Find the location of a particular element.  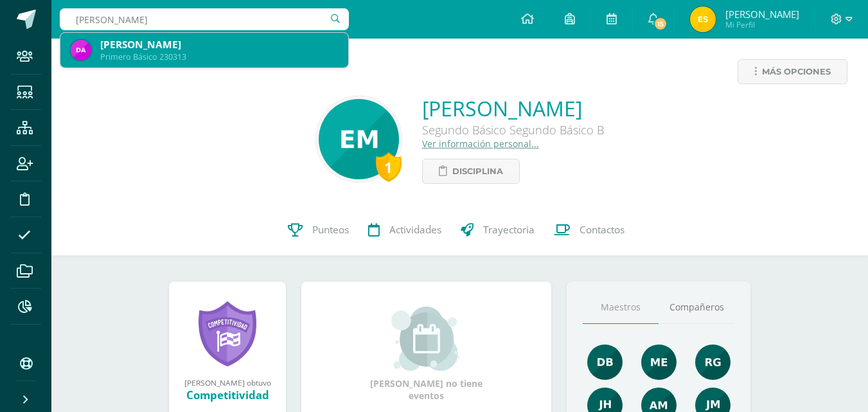

div: Segundo Básico Segundo Básico B is located at coordinates (513, 130).